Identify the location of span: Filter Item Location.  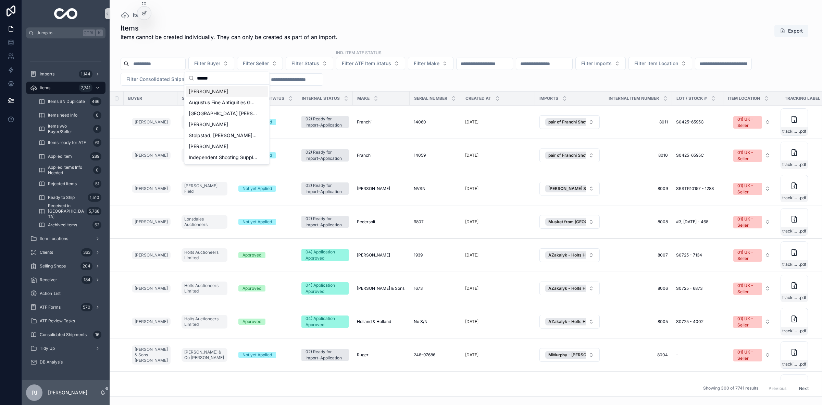
(656, 63).